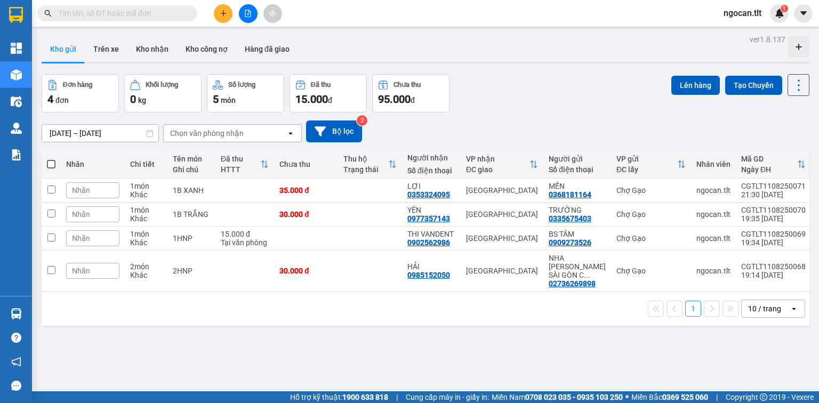 The image size is (819, 403). What do you see at coordinates (394, 99) in the screenshot?
I see `span: 95.000` at bounding box center [394, 99].